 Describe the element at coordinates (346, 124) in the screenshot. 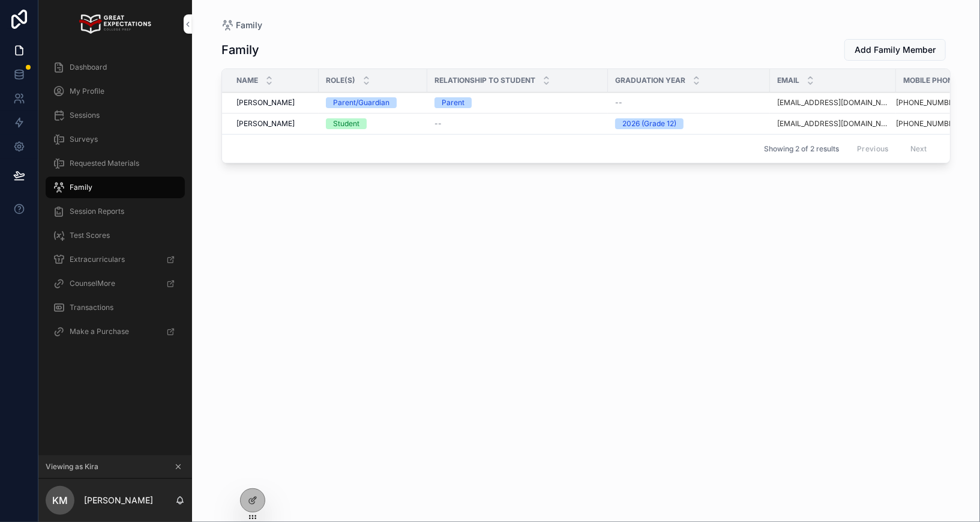

I see `div: Student` at that location.